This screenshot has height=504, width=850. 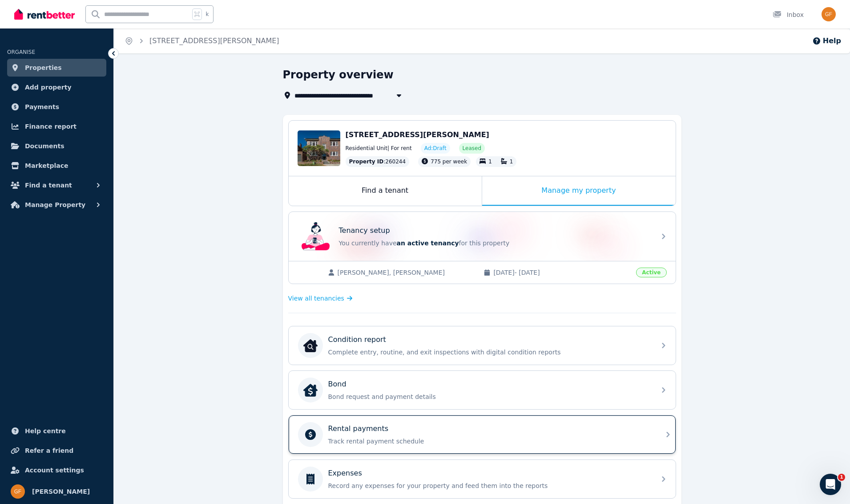 What do you see at coordinates (55, 470) in the screenshot?
I see `span: Account settings` at bounding box center [55, 470].